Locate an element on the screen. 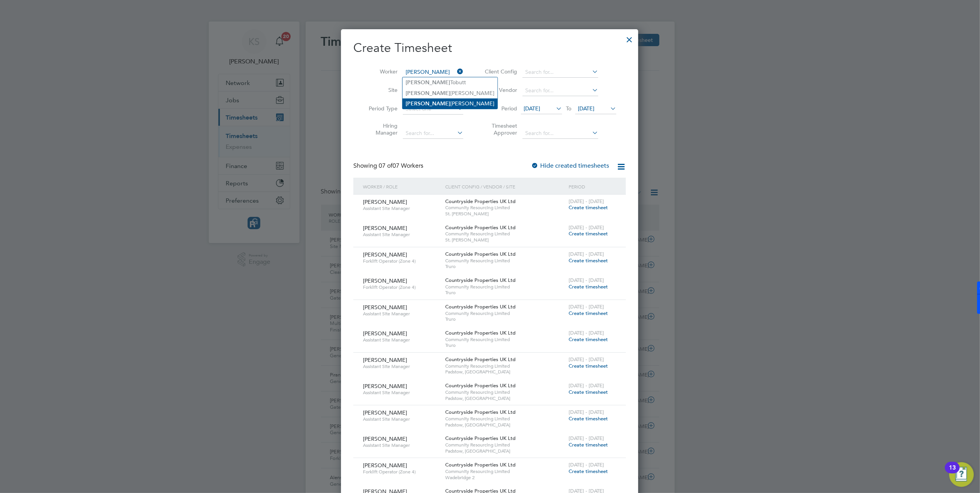 This screenshot has width=980, height=493. label: Site is located at coordinates (381, 90).